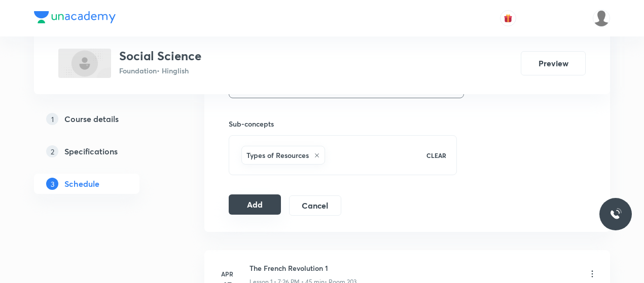 The height and width of the screenshot is (283, 644). I want to click on img: 668A5D70-A67A-4CFC-B6F3-F9C8A19DD56E_plus.png, so click(85, 64).